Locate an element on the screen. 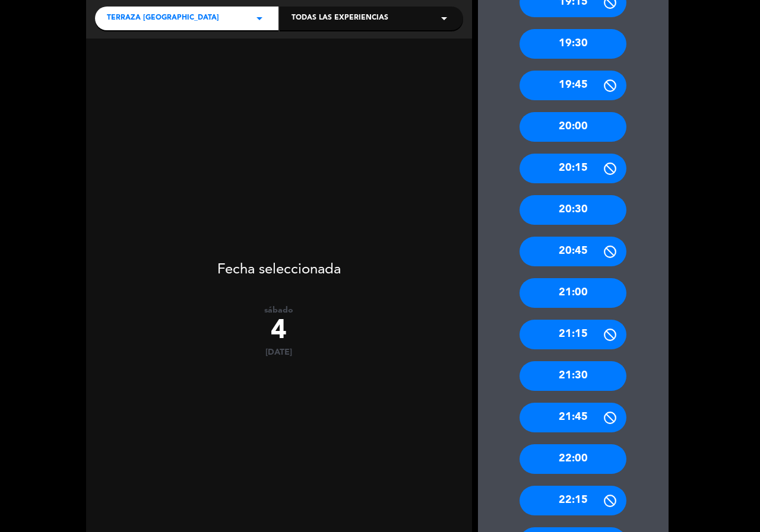  div: Fecha seleccionada is located at coordinates (279, 263).